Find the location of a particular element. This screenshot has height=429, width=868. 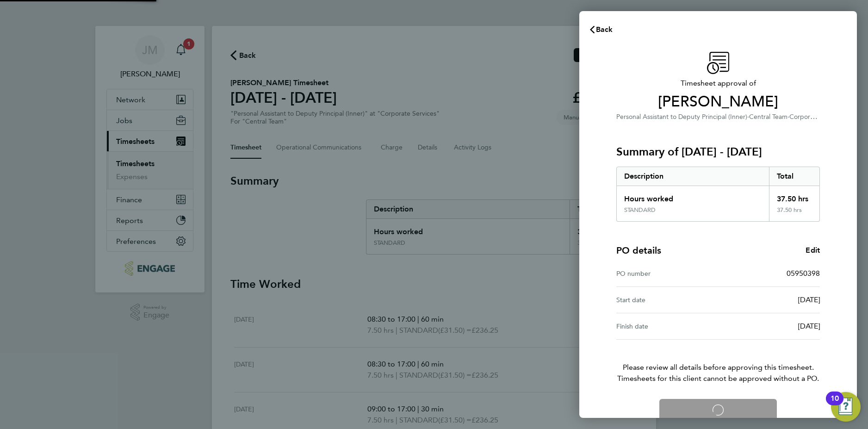

span: 05950398 is located at coordinates (803, 273).